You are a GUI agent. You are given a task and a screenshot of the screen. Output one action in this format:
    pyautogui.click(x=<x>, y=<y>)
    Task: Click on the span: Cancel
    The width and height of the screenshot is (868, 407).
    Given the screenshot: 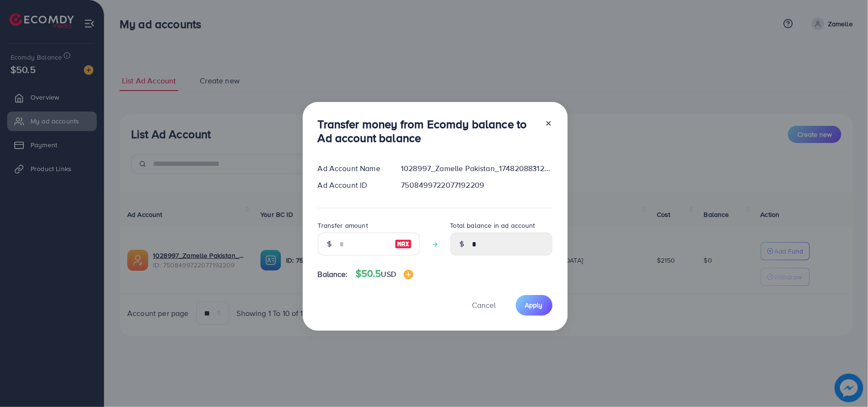 What is the action you would take?
    pyautogui.click(x=484, y=305)
    